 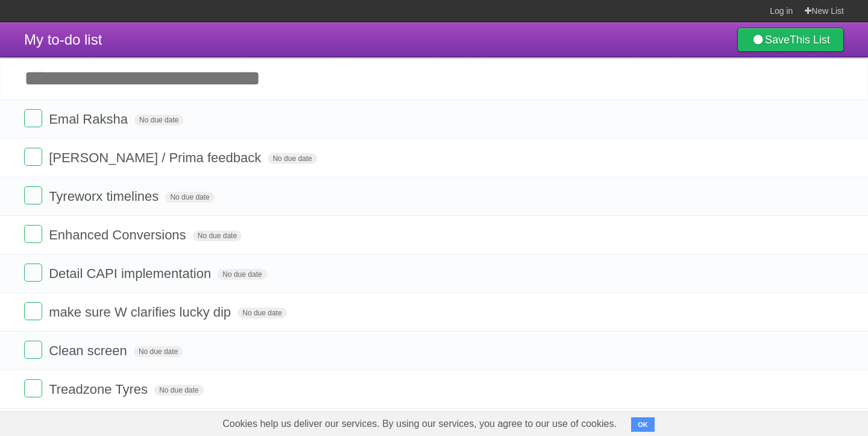 What do you see at coordinates (100, 388) in the screenshot?
I see `span: Treadzone Tyres` at bounding box center [100, 388].